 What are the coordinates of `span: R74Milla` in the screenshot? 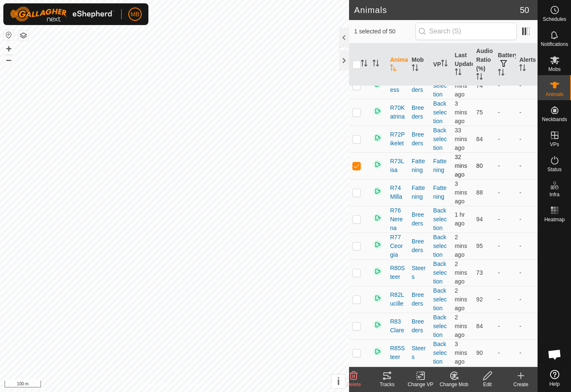 It's located at (397, 192).